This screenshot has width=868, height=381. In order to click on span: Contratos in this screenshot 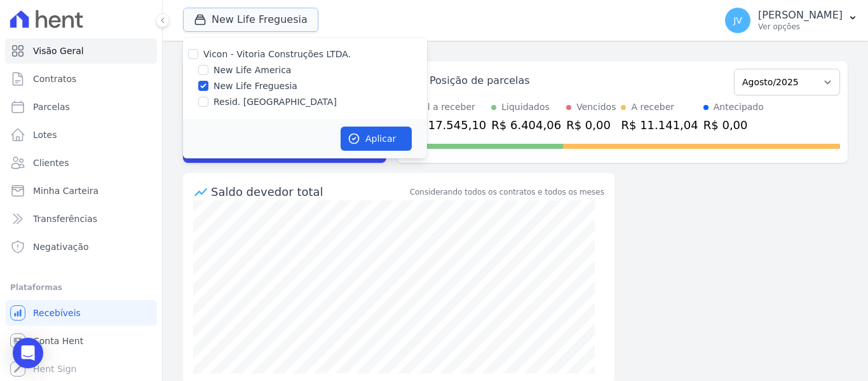, I will do `click(55, 79)`.